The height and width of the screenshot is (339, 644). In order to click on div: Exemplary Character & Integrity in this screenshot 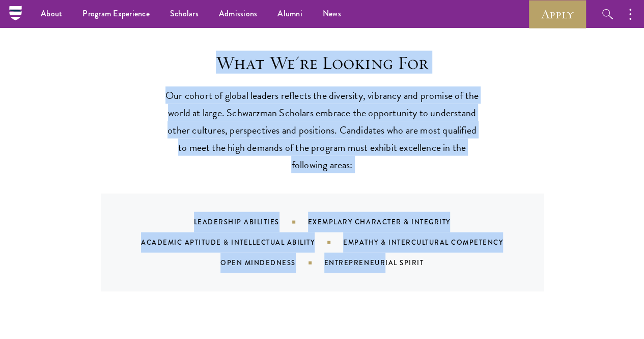, I will do `click(393, 221)`.